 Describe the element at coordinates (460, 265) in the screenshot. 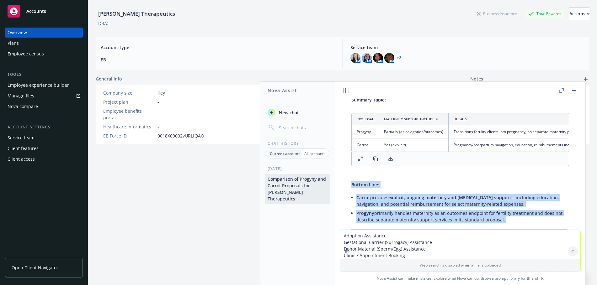

I see `p: Web search is disabled when a file is uploaded` at that location.